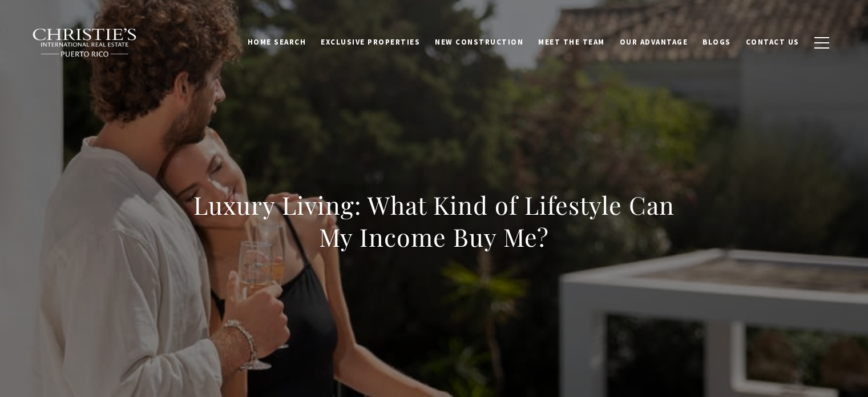  What do you see at coordinates (370, 42) in the screenshot?
I see `a: Exclusive Properties` at bounding box center [370, 42].